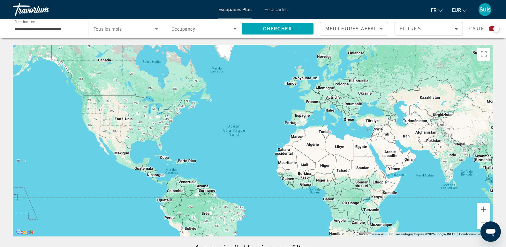 Image resolution: width=506 pixels, height=247 pixels. I want to click on span: Carte, so click(477, 29).